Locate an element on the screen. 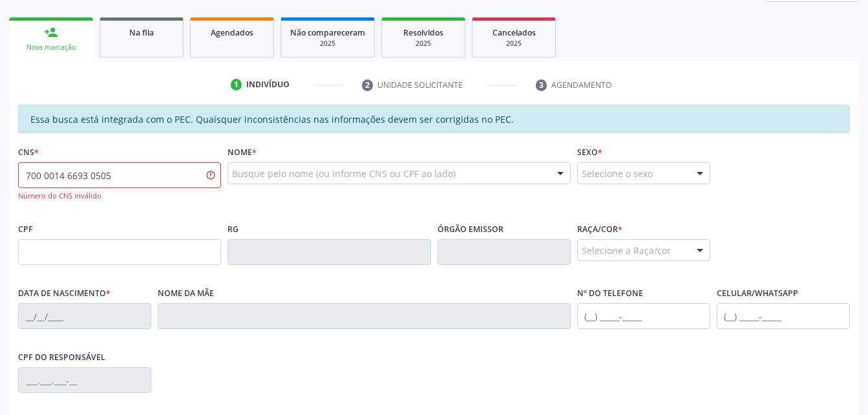 Image resolution: width=868 pixels, height=415 pixels. label: Nº do Telefone is located at coordinates (610, 293).